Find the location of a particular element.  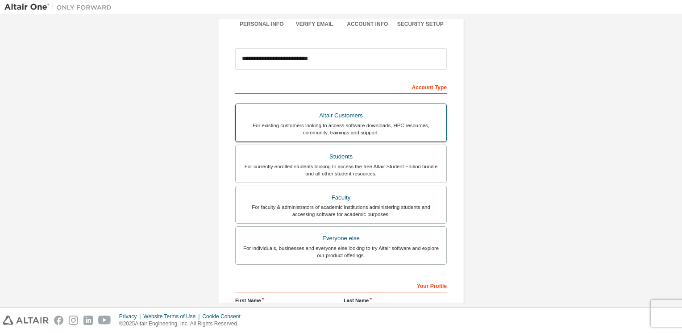

img: linkedin.svg is located at coordinates (88, 320).